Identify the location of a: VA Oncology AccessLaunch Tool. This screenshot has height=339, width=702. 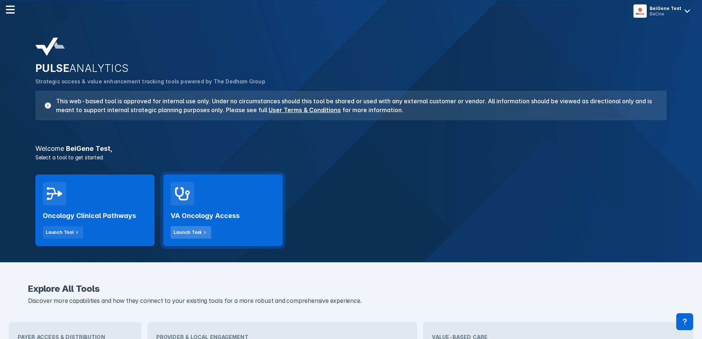
(223, 210).